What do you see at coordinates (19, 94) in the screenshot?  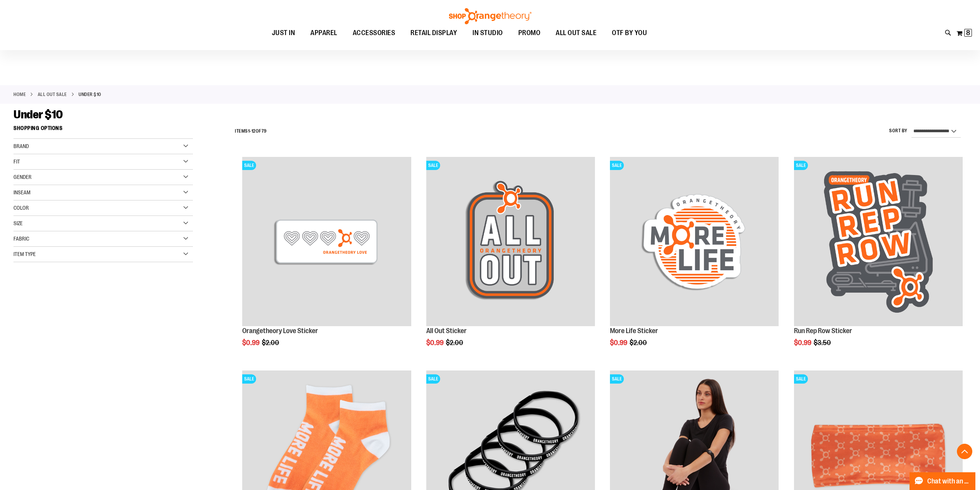 I see `a: Home` at bounding box center [19, 94].